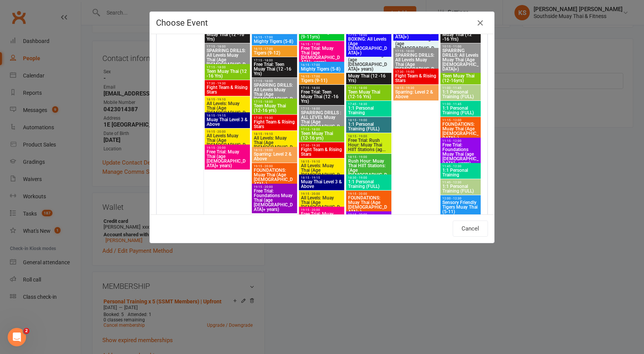 This screenshot has width=644, height=354. What do you see at coordinates (227, 74) in the screenshot?
I see `span: Teen Muay Thai (12 -16 Yrs)` at bounding box center [227, 74].